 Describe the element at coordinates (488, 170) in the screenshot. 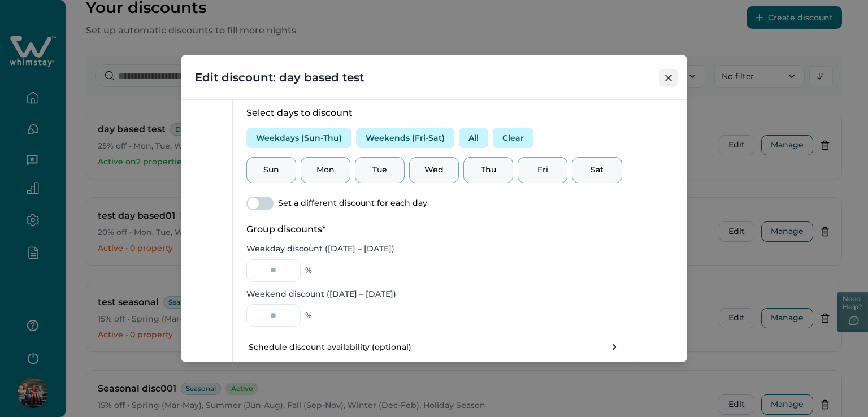

I see `p: Thu` at that location.